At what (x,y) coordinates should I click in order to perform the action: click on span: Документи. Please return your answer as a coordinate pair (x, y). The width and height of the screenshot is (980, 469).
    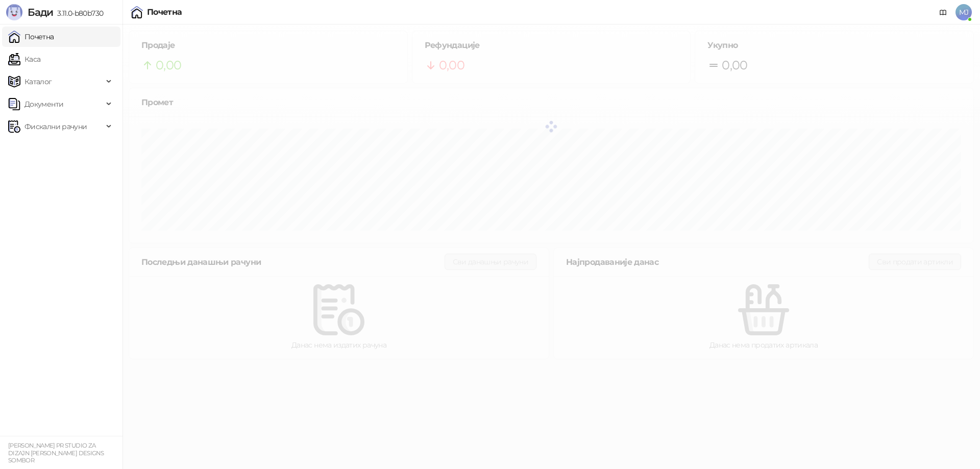
    Looking at the image, I should click on (44, 104).